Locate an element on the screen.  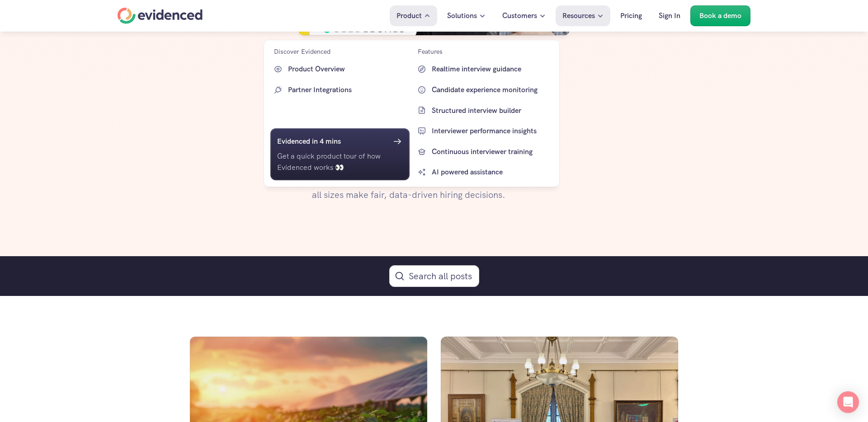
p: Realtime interview guidance is located at coordinates (491, 69).